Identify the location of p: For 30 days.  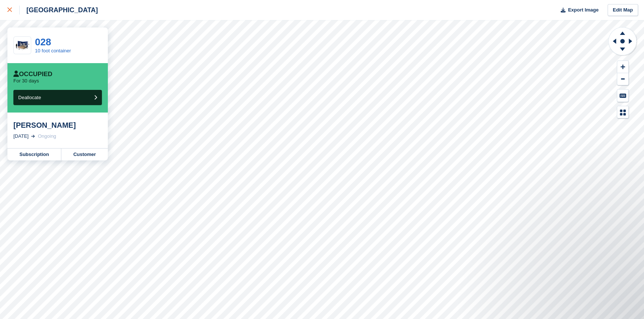
(26, 81).